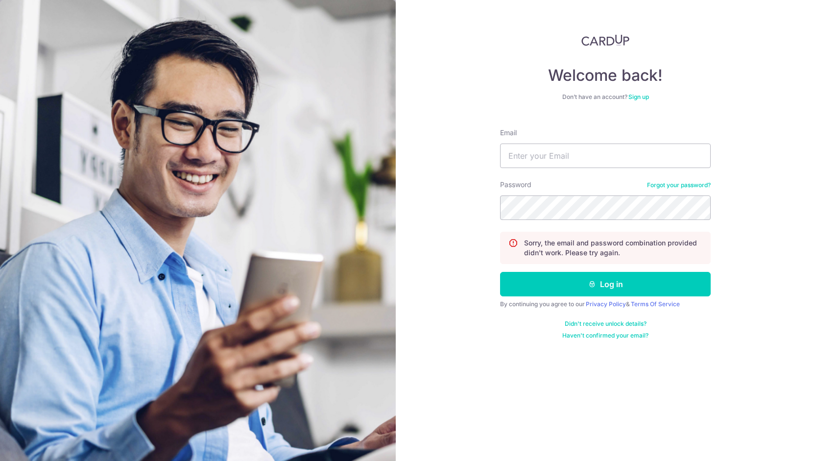 The image size is (815, 461). What do you see at coordinates (605, 40) in the screenshot?
I see `img: CardUp Logo` at bounding box center [605, 40].